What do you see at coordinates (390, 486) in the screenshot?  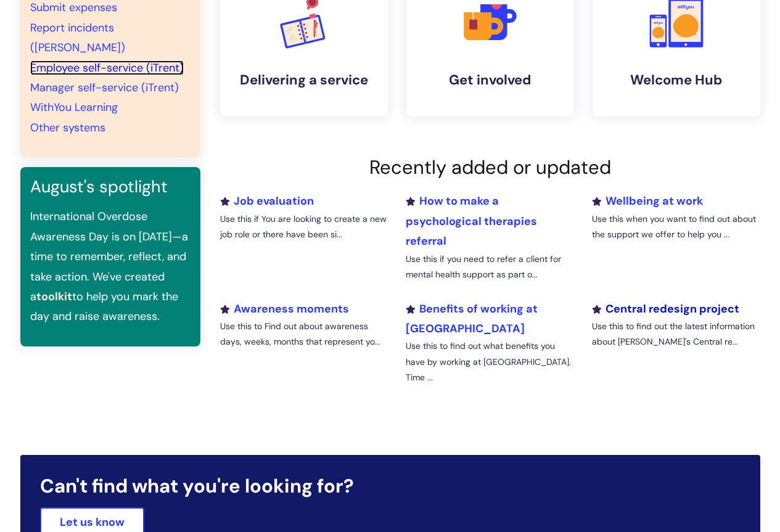 I see `h2: Can't find what you're looking for?` at bounding box center [390, 486].